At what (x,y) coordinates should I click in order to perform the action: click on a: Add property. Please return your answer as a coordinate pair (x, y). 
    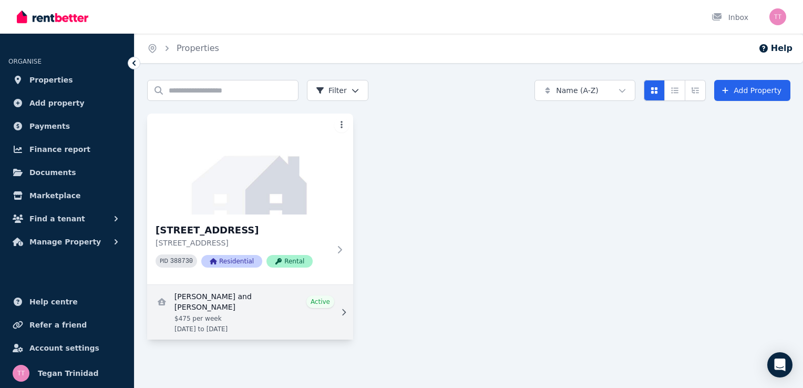
    Looking at the image, I should click on (67, 103).